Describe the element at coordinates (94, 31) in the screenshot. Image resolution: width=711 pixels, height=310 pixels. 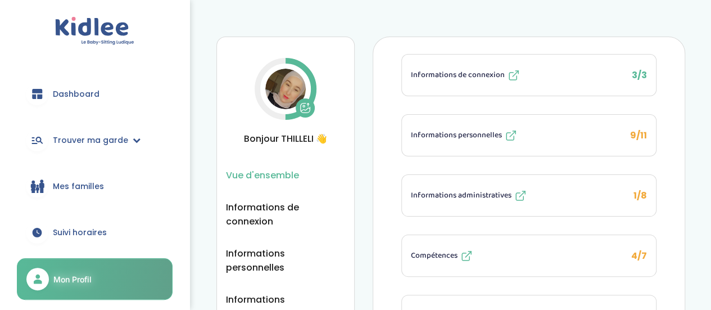
I see `img: logo.svg` at that location.